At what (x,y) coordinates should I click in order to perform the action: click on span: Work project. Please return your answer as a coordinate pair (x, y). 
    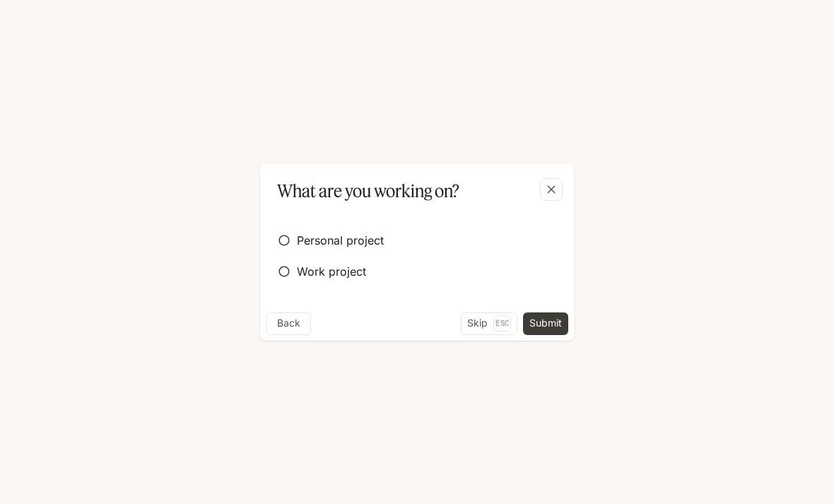
    Looking at the image, I should click on (332, 271).